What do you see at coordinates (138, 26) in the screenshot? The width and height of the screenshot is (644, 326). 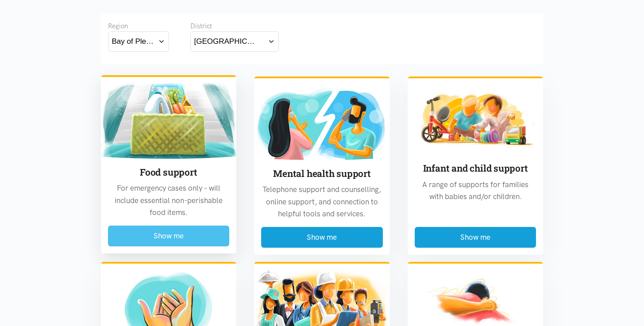 I see `div: Region` at bounding box center [138, 26].